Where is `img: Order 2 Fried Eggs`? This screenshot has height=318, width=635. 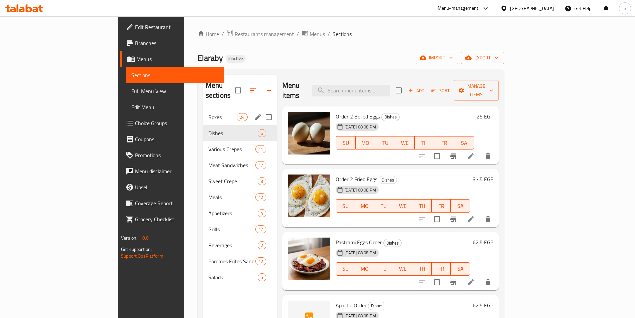 img: Order 2 Fried Eggs is located at coordinates (309, 196).